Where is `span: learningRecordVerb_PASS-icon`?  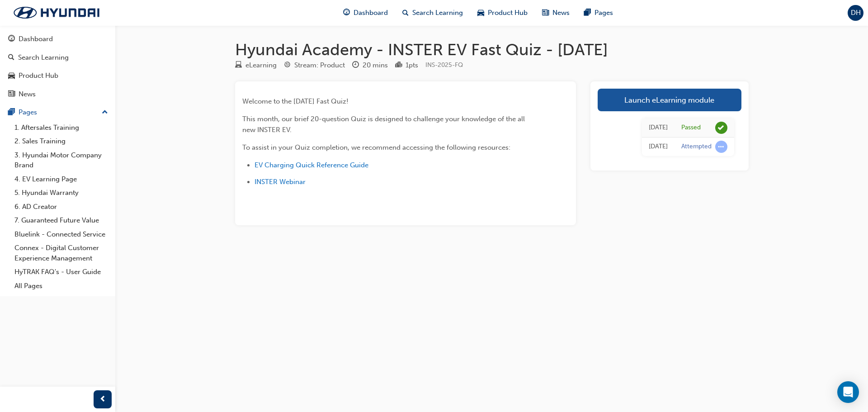
span: learningRecordVerb_PASS-icon is located at coordinates (721, 128).